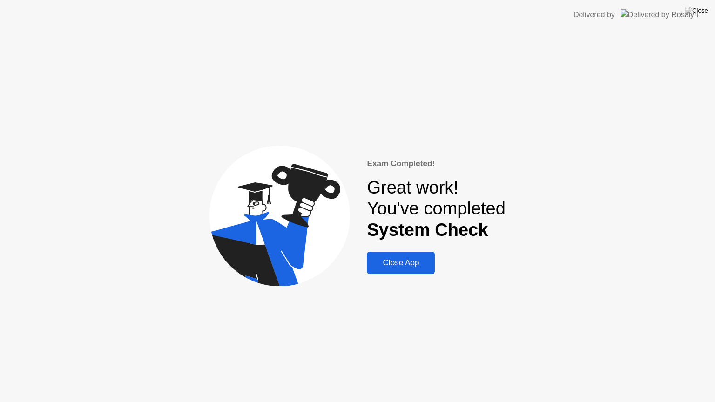 This screenshot has width=715, height=402. What do you see at coordinates (401, 263) in the screenshot?
I see `div: Close App` at bounding box center [401, 263].